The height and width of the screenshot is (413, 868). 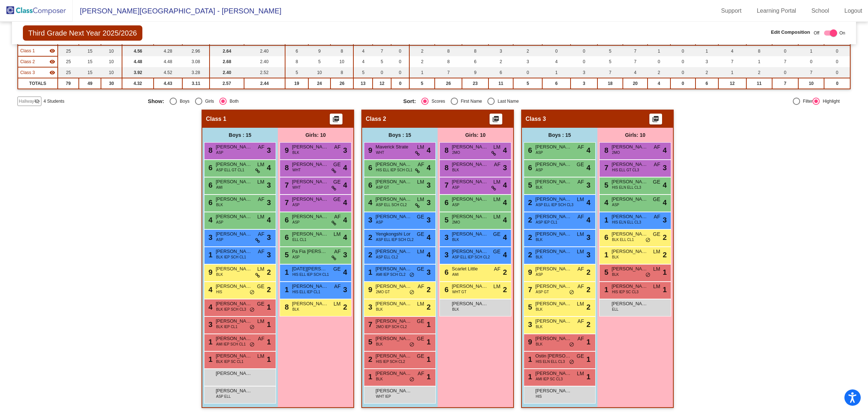 What do you see at coordinates (437, 101) in the screenshot?
I see `div: Scores` at bounding box center [437, 101].